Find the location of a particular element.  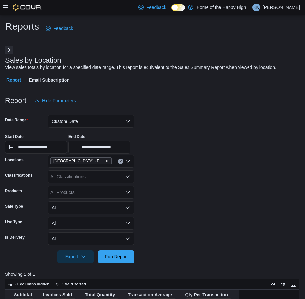

p: Showing 1 of 1 is located at coordinates (153, 274).